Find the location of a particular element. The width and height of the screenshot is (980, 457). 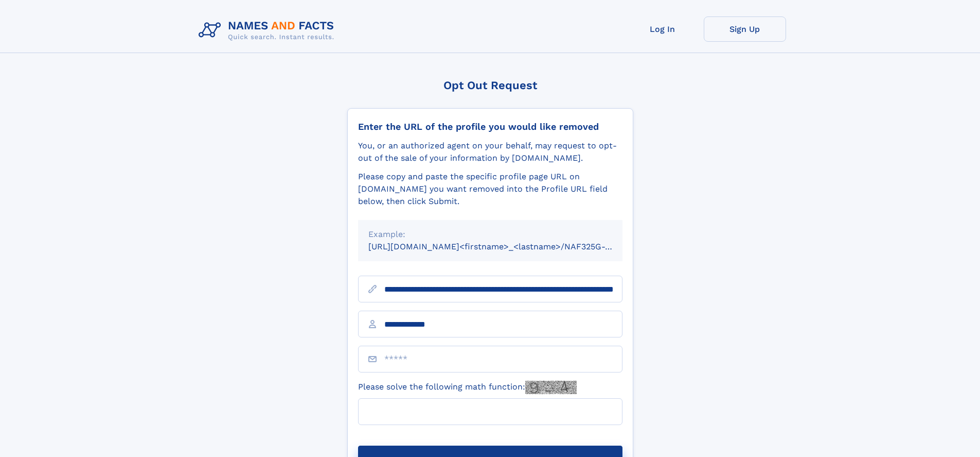

div: Example: is located at coordinates (490, 234).